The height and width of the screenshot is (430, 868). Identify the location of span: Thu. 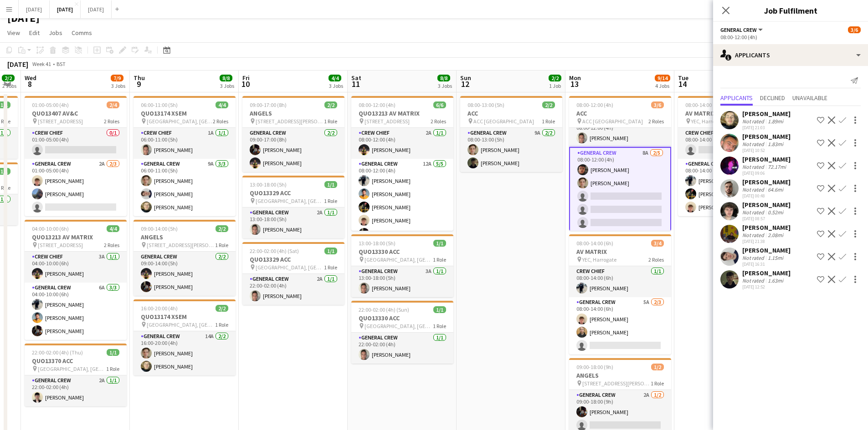
(139, 78).